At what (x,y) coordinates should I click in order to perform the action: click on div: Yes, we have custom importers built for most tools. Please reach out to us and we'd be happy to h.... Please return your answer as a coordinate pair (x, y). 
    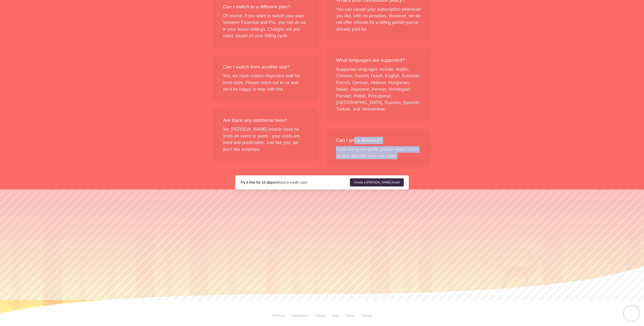
    Looking at the image, I should click on (266, 78).